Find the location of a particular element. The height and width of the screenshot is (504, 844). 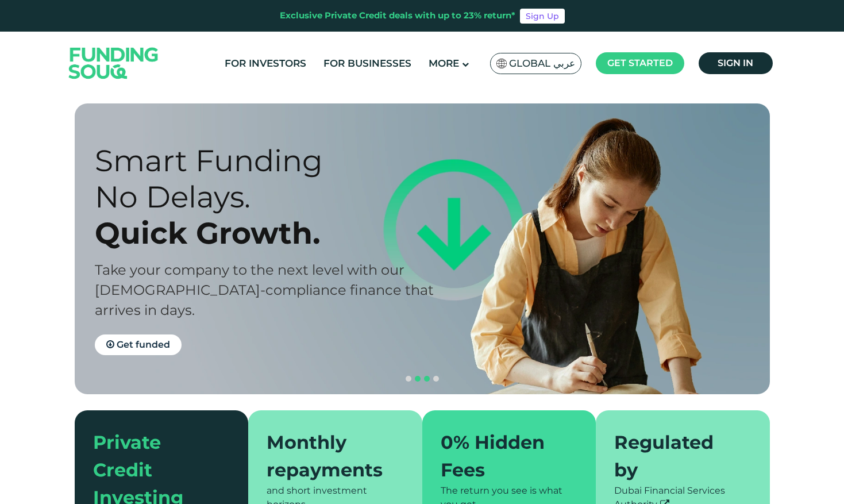

img: Logo is located at coordinates (113, 63).